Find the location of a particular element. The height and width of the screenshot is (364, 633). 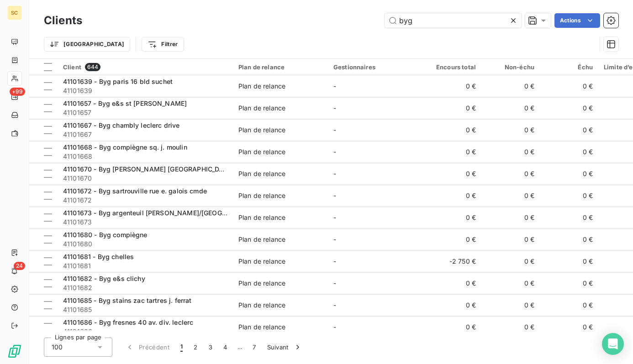

span: +99 is located at coordinates (17, 91).